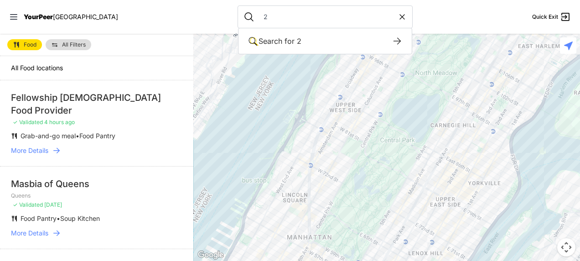  Describe the element at coordinates (59, 122) in the screenshot. I see `span: 4 hours ago` at that location.